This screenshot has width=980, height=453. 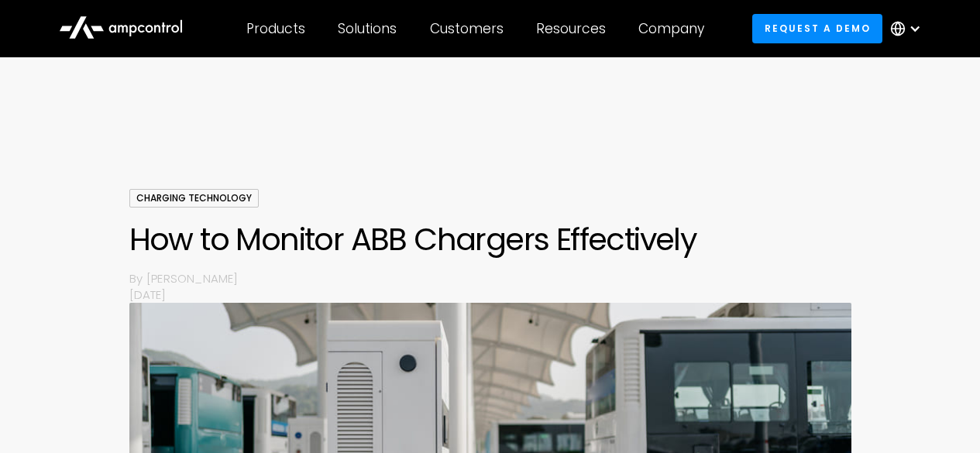 What do you see at coordinates (276, 28) in the screenshot?
I see `div: Products` at bounding box center [276, 28].